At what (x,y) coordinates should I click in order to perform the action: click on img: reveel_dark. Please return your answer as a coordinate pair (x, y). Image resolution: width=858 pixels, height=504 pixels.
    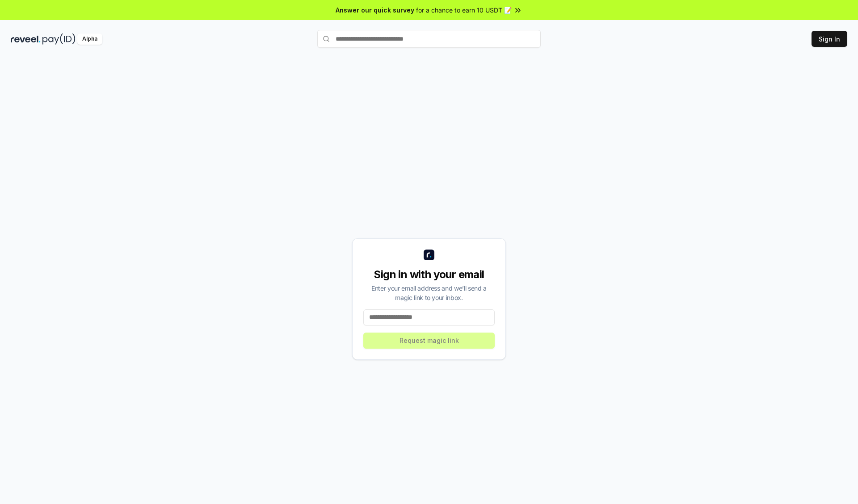
    Looking at the image, I should click on (25, 39).